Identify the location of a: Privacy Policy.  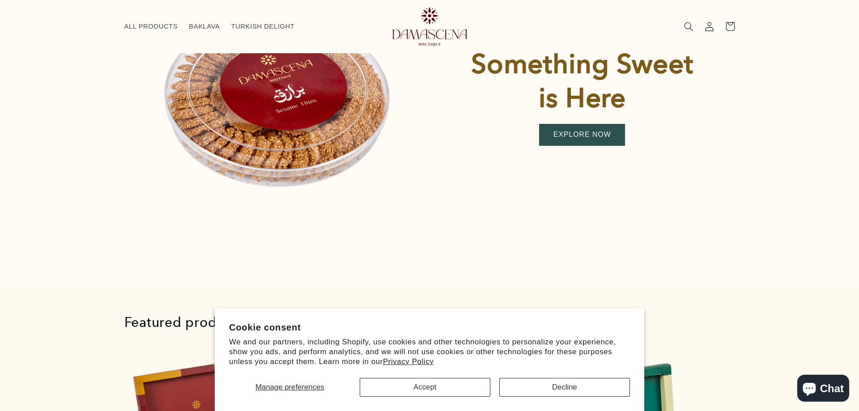
(408, 362).